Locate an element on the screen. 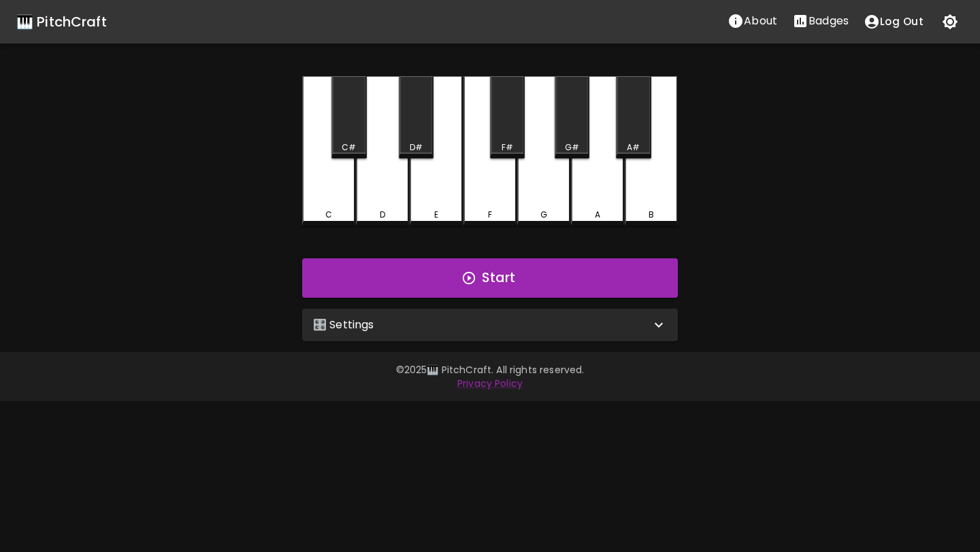 This screenshot has height=552, width=980. p: © 2025 🎹 PitchCraft. All rights reserved. is located at coordinates (490, 370).